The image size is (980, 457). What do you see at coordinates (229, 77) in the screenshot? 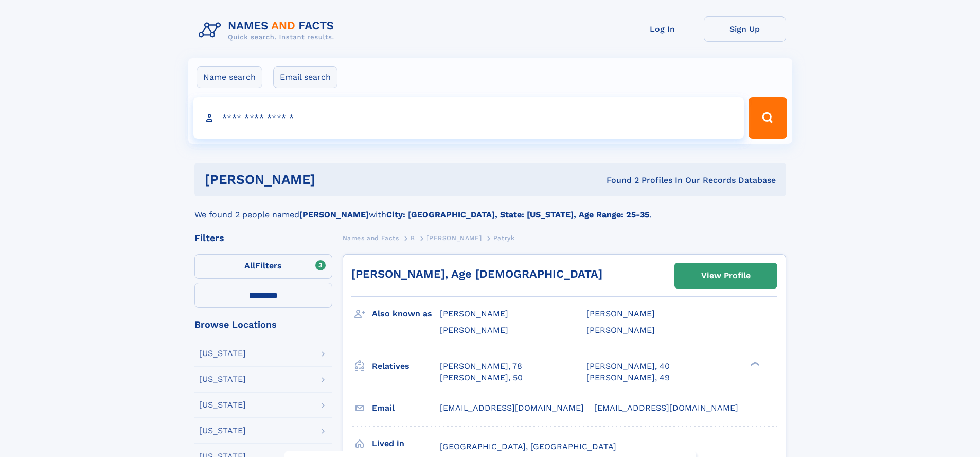
I see `label: Name search` at bounding box center [229, 77].